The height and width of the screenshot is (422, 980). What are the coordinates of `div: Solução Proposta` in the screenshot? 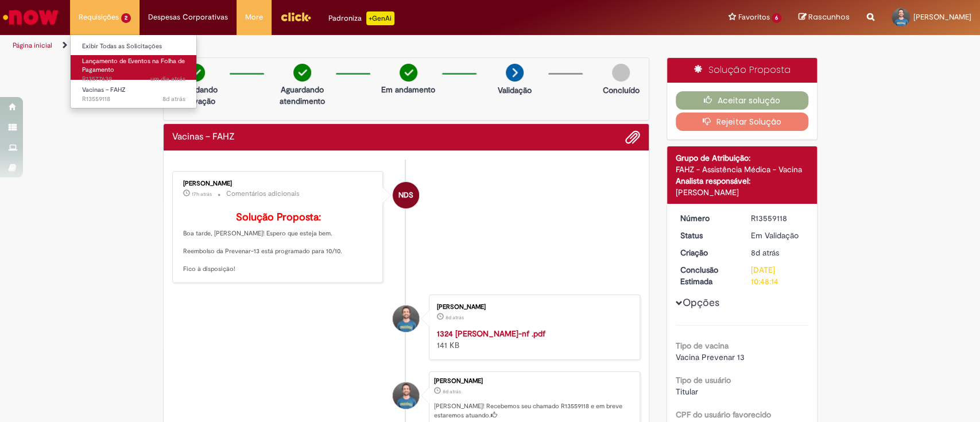 It's located at (742, 70).